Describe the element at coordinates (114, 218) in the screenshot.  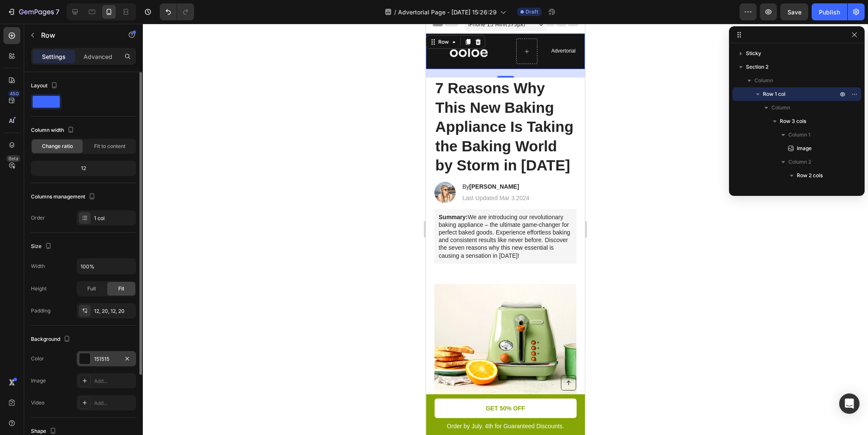
I see `div: 1 col` at that location.